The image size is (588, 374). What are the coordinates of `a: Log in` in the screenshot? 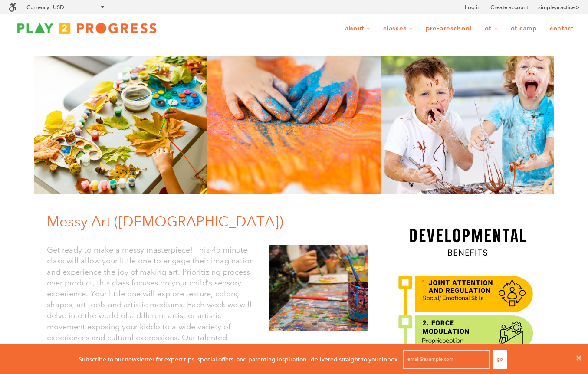 It's located at (473, 7).